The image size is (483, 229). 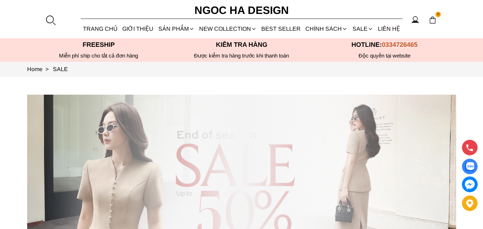 What do you see at coordinates (281, 29) in the screenshot?
I see `a: BEST SELLER` at bounding box center [281, 29].